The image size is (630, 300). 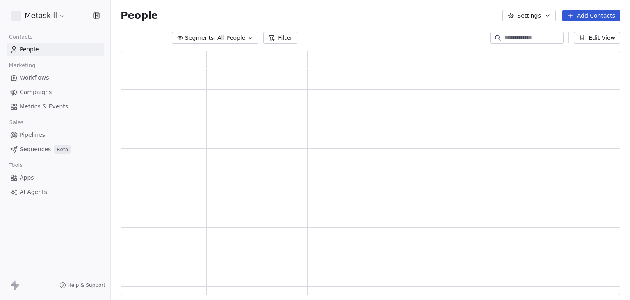 I want to click on span: Metaskill, so click(x=41, y=16).